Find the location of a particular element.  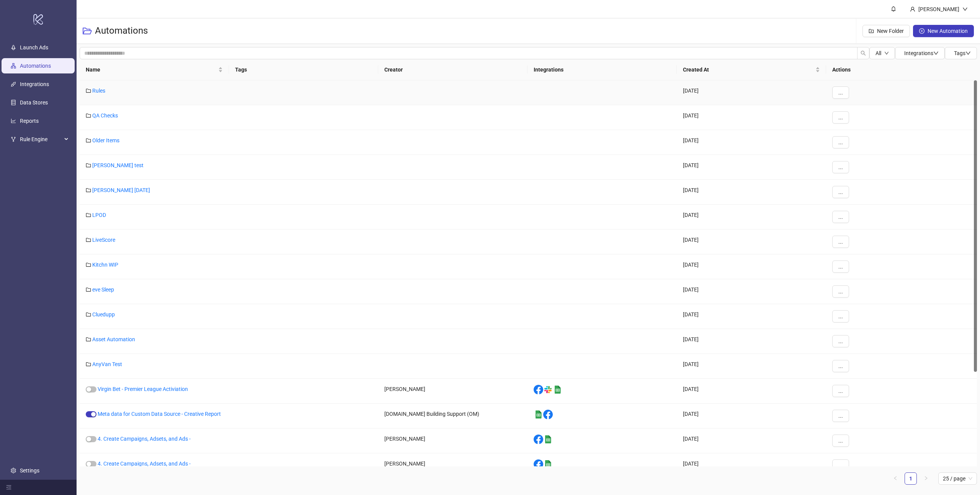

a: LiveScore is located at coordinates (103, 240).